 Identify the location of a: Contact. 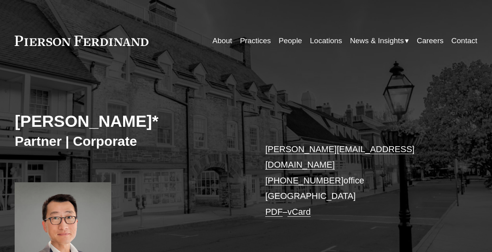
(464, 41).